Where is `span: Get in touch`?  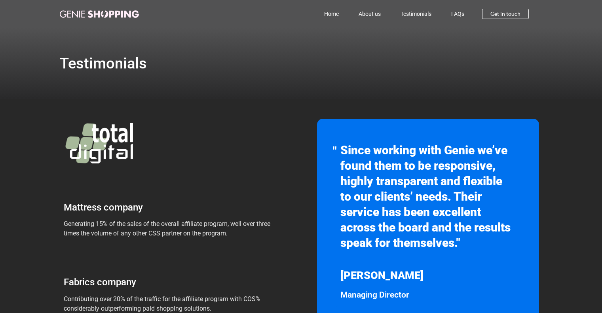
span: Get in touch is located at coordinates (505, 14).